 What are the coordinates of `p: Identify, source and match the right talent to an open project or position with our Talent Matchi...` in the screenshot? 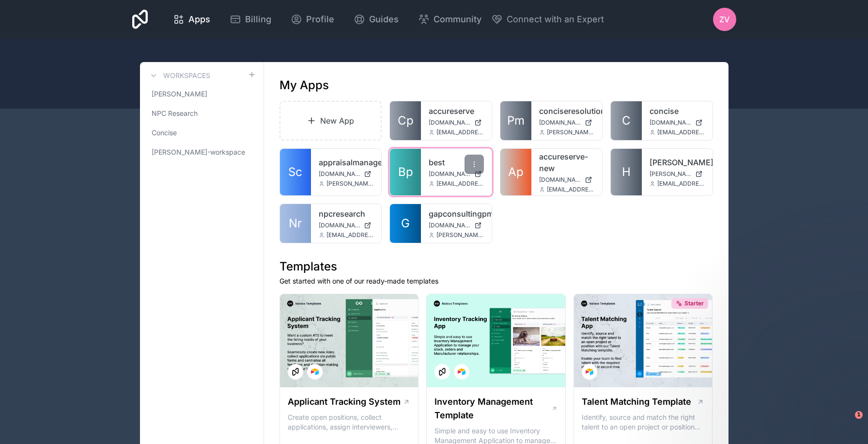 It's located at (643, 422).